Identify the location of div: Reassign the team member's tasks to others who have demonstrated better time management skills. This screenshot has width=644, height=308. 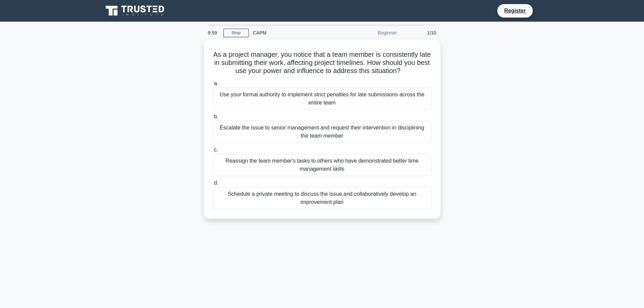
(322, 165).